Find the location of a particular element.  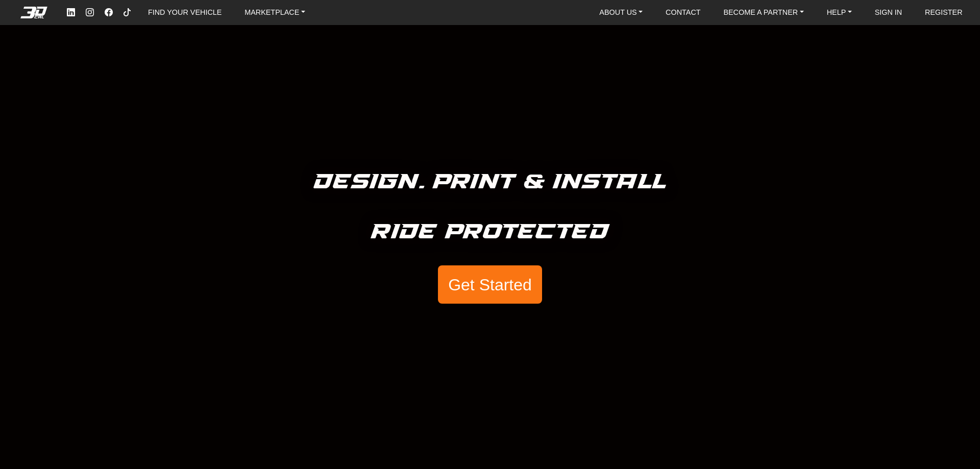

a: REGISTER is located at coordinates (944, 12).